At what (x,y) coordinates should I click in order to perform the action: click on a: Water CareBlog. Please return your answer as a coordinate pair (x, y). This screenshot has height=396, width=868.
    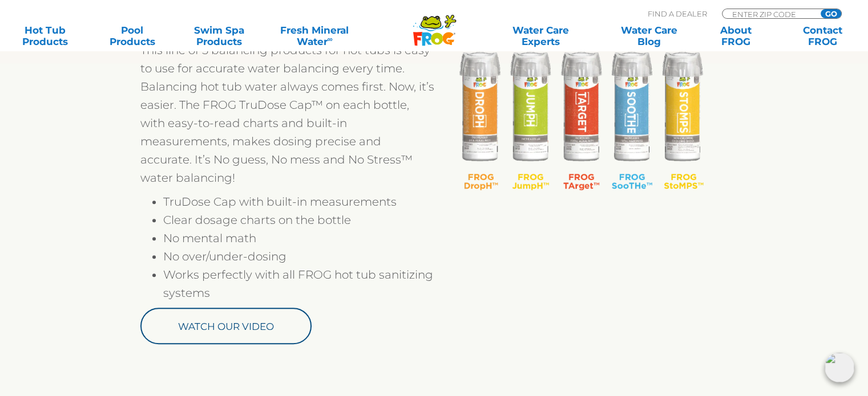
    Looking at the image, I should click on (649, 36).